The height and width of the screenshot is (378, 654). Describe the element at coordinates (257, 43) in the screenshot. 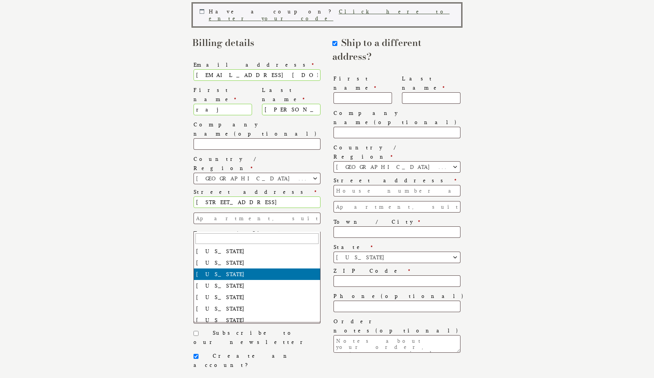

I see `h3: Billing details` at that location.